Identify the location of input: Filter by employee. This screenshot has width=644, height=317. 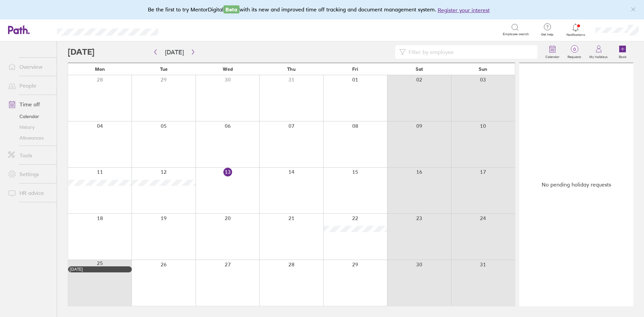
(470, 52).